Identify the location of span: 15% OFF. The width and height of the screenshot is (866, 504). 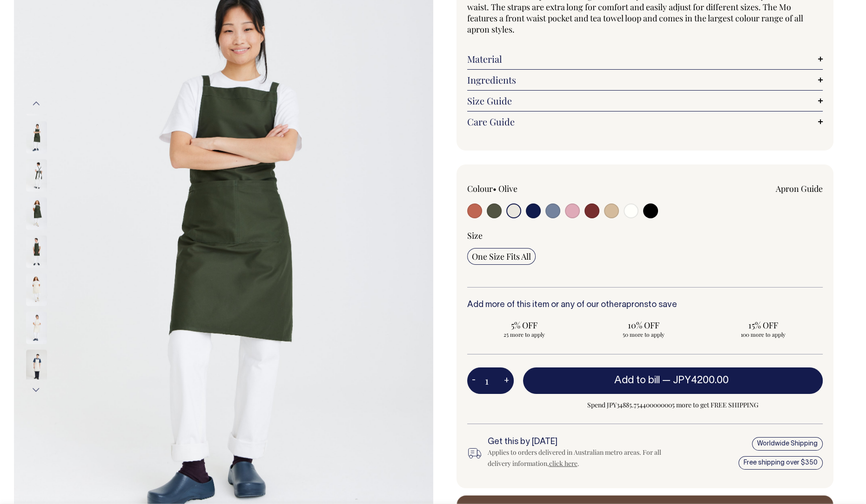
(763, 325).